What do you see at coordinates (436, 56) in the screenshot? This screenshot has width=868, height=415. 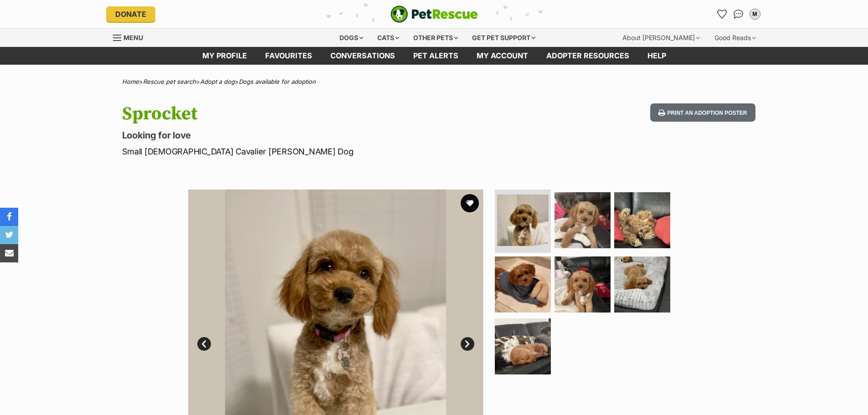 I see `a: Pet alerts` at bounding box center [436, 56].